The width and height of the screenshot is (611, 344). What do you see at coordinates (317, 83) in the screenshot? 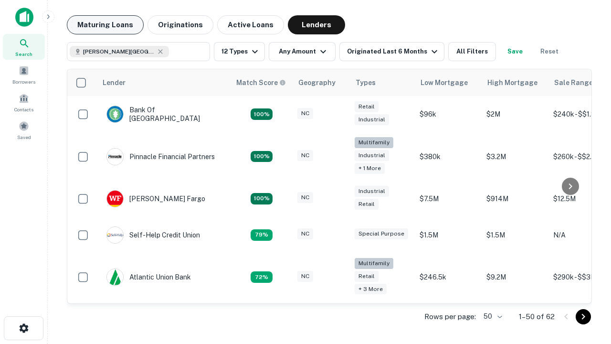
I see `div: Geography` at bounding box center [317, 83].